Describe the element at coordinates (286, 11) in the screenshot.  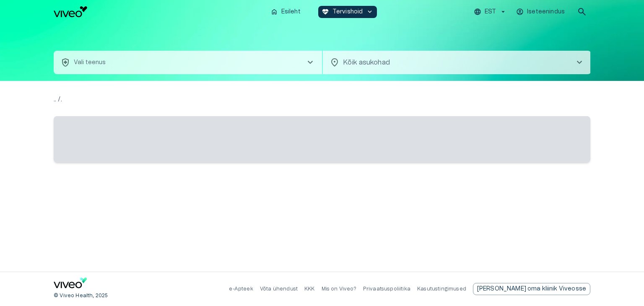
I see `a: homeEsileht` at that location.